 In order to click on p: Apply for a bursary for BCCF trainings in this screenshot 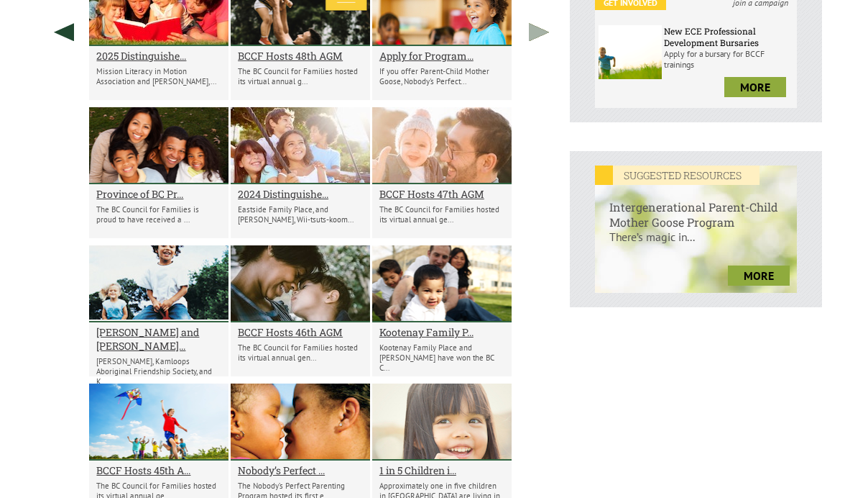, I will do `click(729, 59)`.